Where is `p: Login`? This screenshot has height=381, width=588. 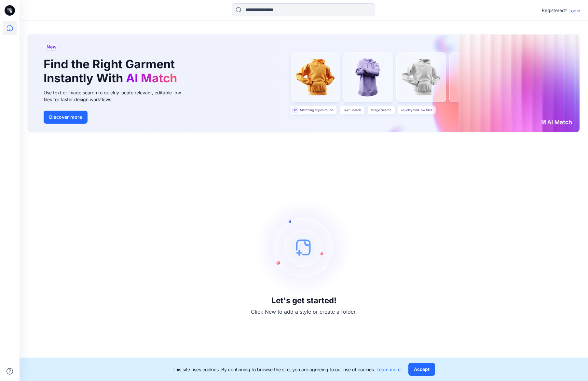
p: Login is located at coordinates (574, 11).